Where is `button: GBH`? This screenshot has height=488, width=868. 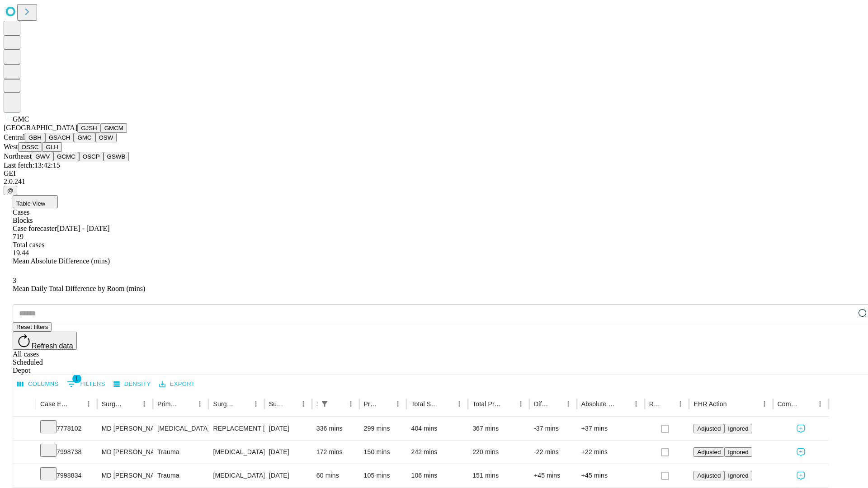 button: GBH is located at coordinates (35, 138).